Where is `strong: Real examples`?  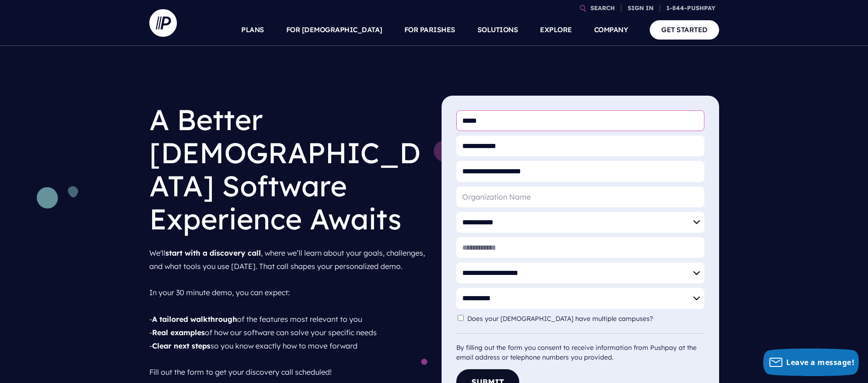 strong: Real examples is located at coordinates (178, 332).